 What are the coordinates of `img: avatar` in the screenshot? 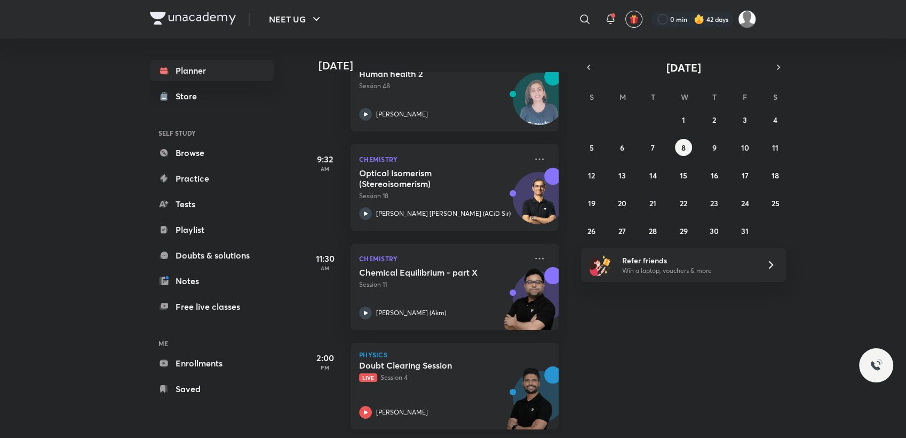 It's located at (634, 19).